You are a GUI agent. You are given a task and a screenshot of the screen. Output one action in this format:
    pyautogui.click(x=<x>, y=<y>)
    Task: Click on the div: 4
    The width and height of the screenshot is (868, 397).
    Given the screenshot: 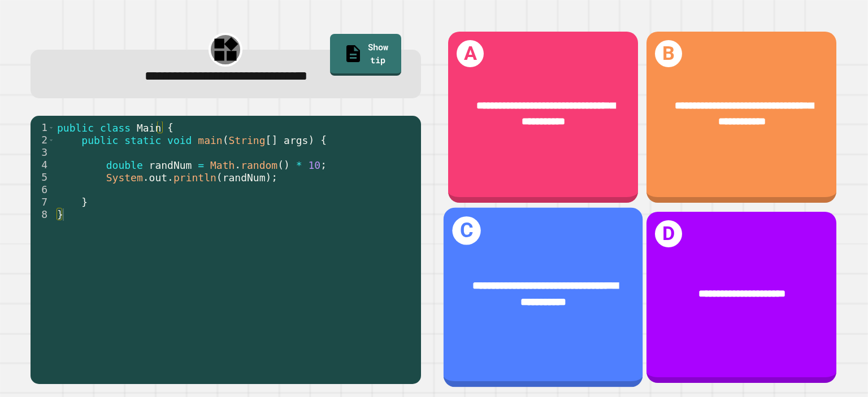 What is the action you would take?
    pyautogui.click(x=43, y=165)
    